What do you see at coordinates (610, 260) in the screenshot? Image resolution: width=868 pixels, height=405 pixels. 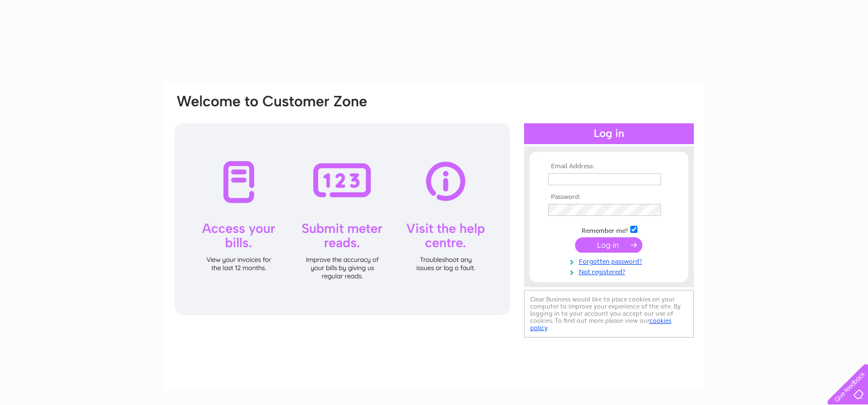 I see `a: Forgotten password?` at bounding box center [610, 260].